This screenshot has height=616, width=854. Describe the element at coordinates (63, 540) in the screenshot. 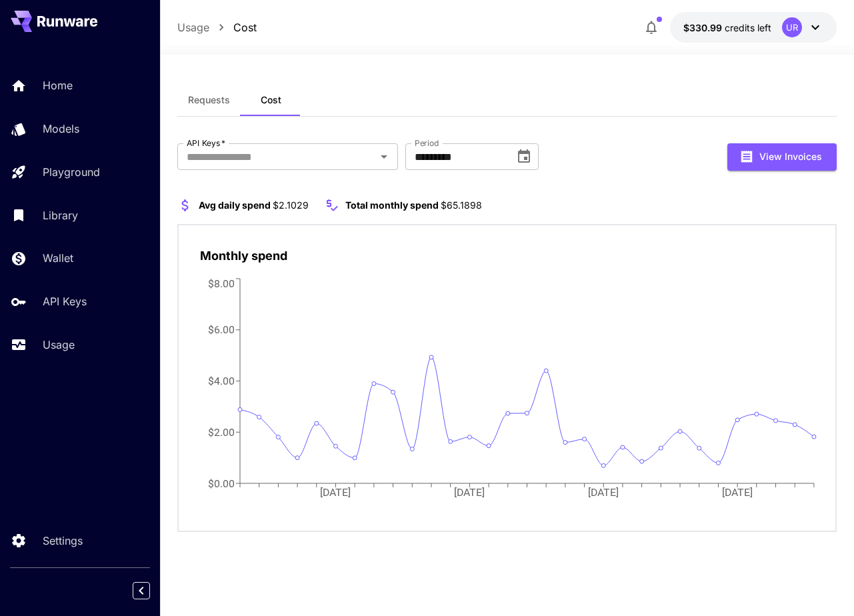

I see `p: Settings` at that location.